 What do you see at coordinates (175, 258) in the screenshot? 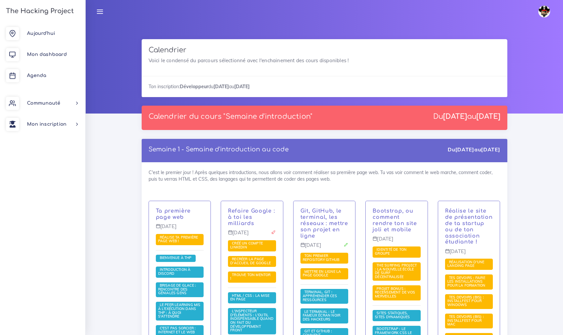
I see `span: Bienvenue à THP` at bounding box center [175, 258].